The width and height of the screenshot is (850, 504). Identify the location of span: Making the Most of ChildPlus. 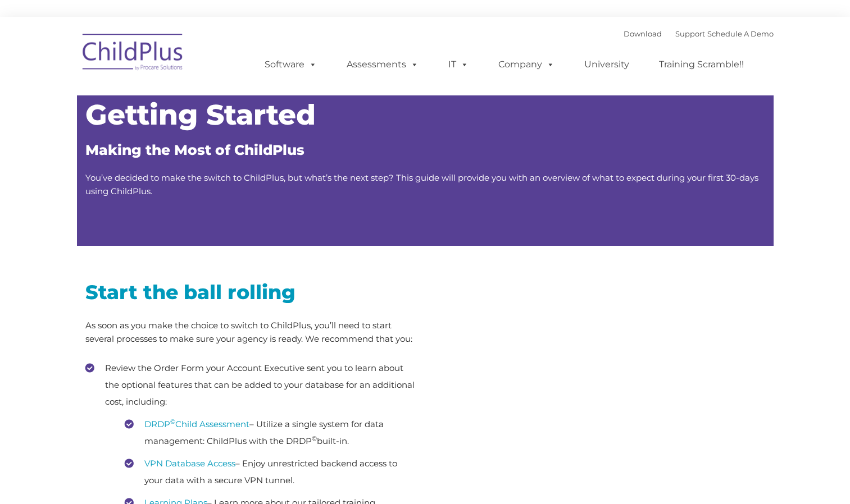
(195, 150).